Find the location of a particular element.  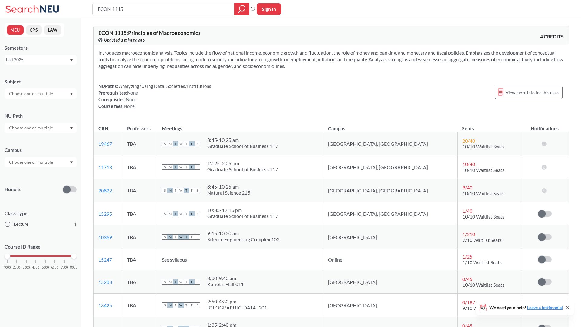

span: 2000 is located at coordinates (17, 267).